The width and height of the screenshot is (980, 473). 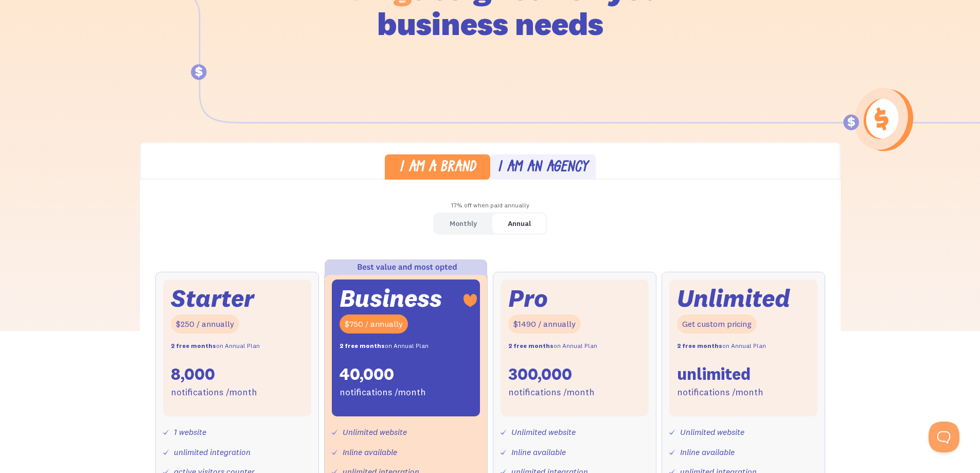 I want to click on div: unlimited, so click(x=713, y=374).